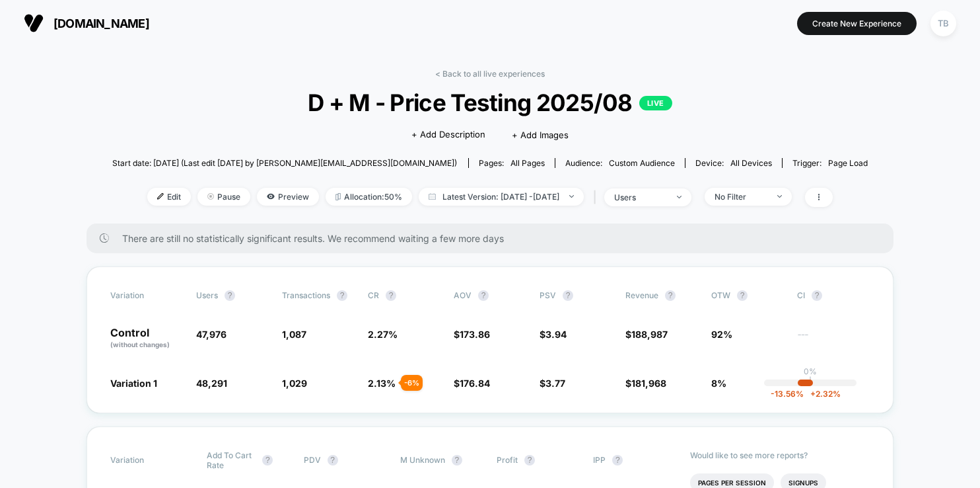 This screenshot has height=488, width=980. Describe the element at coordinates (169, 196) in the screenshot. I see `span: Edit` at that location.